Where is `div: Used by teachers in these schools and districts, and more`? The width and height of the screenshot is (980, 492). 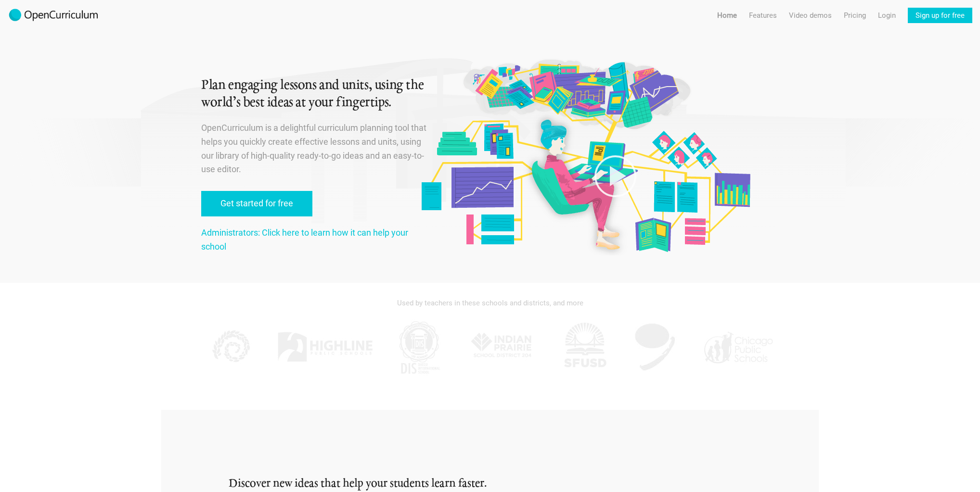 div: Used by teachers in these schools and districts, and more is located at coordinates (490, 303).